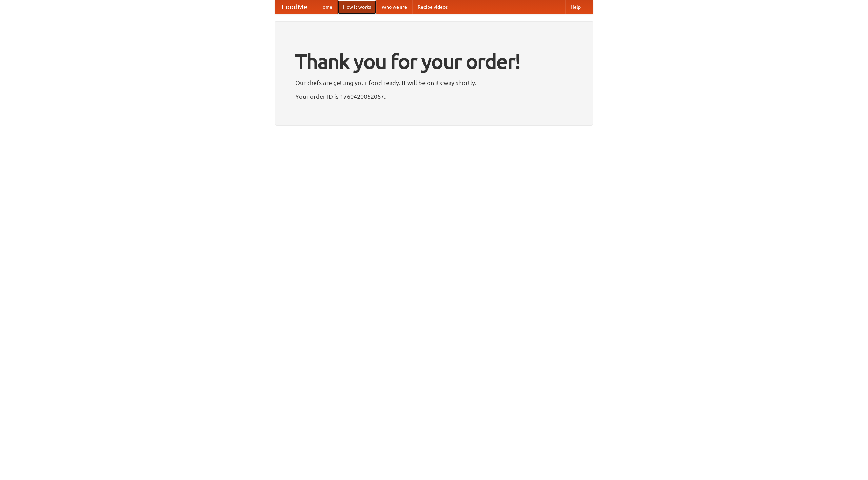 This screenshot has height=480, width=868. What do you see at coordinates (357, 7) in the screenshot?
I see `a: How it works` at bounding box center [357, 7].